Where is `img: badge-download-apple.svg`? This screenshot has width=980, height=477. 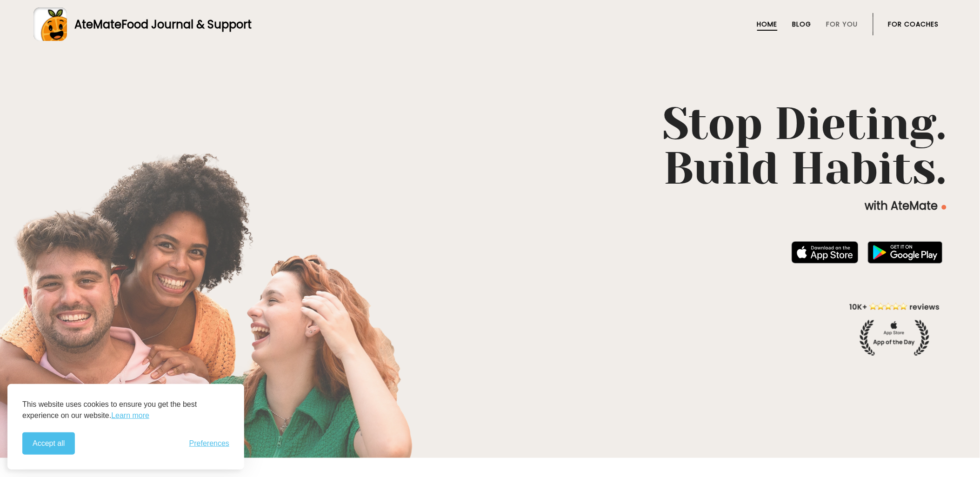 img: badge-download-apple.svg is located at coordinates (825, 252).